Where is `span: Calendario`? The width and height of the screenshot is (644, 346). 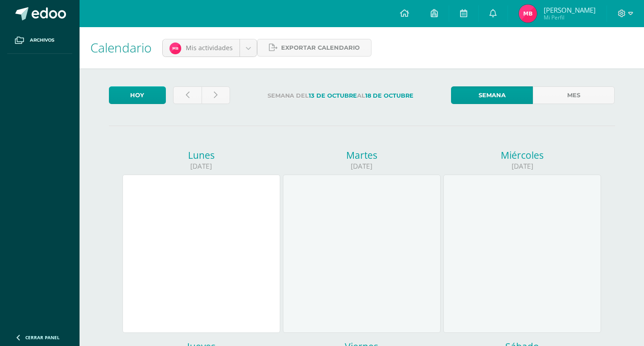 span: Calendario is located at coordinates (120, 48).